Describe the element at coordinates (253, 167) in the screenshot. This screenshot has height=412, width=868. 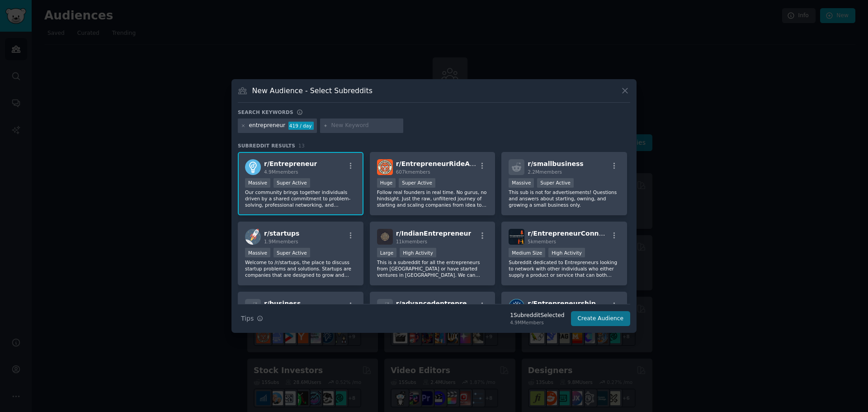
I see `img: Entrepreneur` at that location.